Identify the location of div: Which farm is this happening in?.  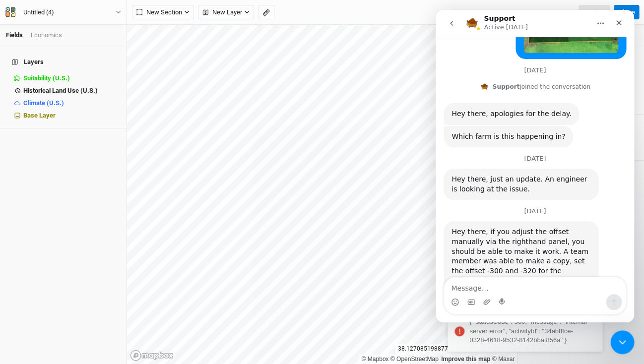
(73, 127).